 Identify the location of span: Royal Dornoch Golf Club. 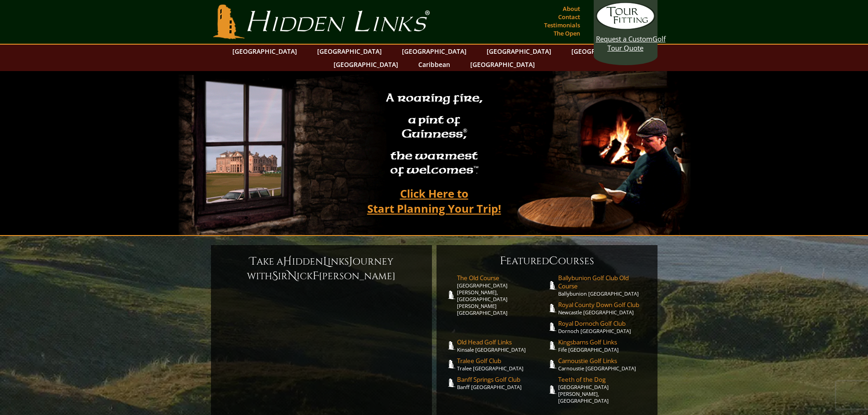
(604, 324).